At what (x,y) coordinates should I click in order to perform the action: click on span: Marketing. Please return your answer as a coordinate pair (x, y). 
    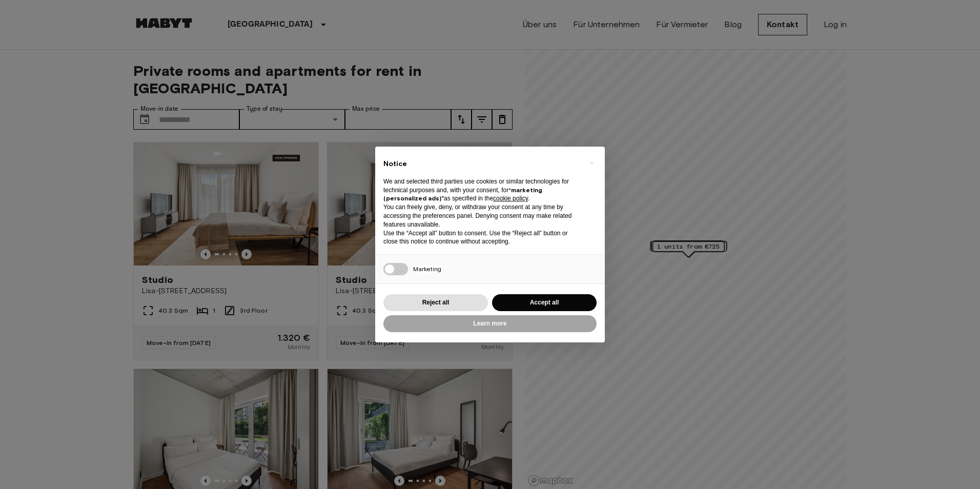
    Looking at the image, I should click on (427, 268).